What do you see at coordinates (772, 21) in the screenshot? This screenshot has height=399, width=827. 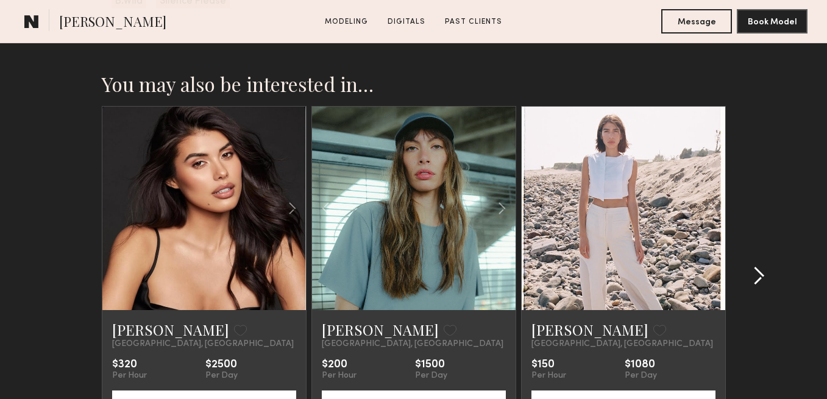 I see `button: Book Model` at bounding box center [772, 21].